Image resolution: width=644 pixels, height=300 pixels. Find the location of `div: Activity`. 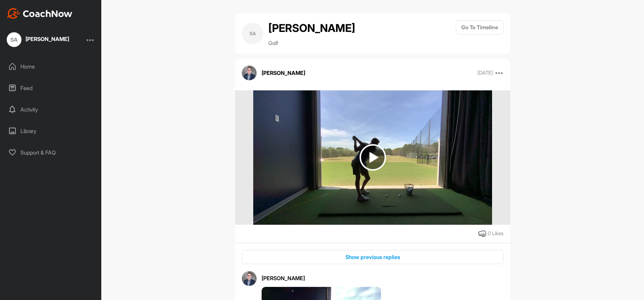

div: Activity is located at coordinates (51, 109).